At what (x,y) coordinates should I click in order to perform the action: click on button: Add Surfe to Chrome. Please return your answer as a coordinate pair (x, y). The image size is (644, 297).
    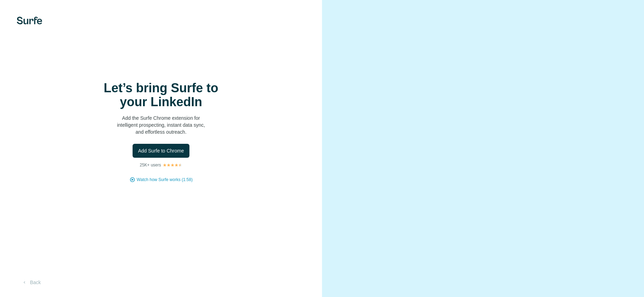
    Looking at the image, I should click on (161, 151).